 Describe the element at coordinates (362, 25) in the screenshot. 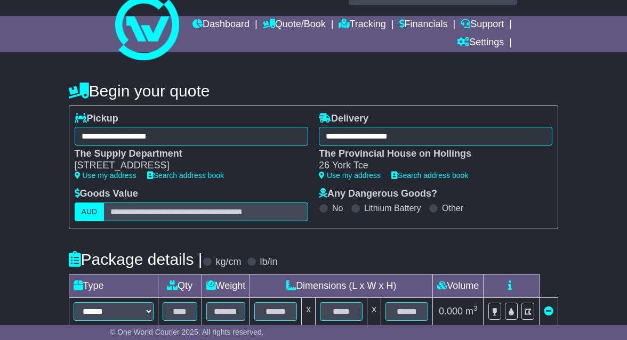

I see `a: Tracking` at that location.